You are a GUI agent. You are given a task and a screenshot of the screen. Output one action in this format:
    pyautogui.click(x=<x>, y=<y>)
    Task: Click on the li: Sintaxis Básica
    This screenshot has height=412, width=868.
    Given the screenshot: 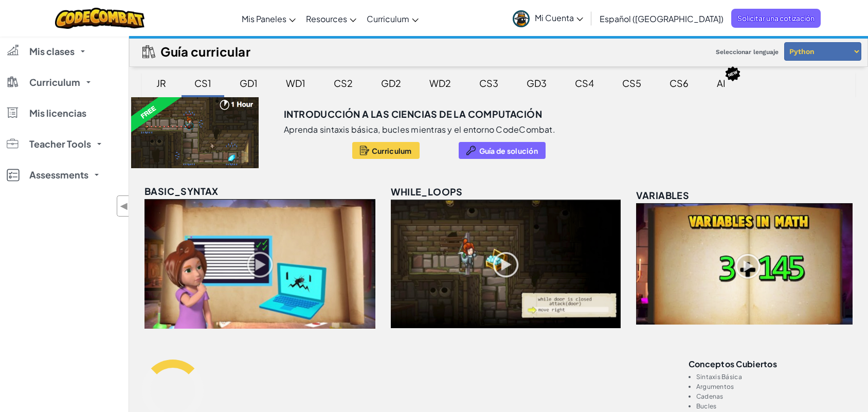 What is the action you would take?
    pyautogui.click(x=776, y=377)
    